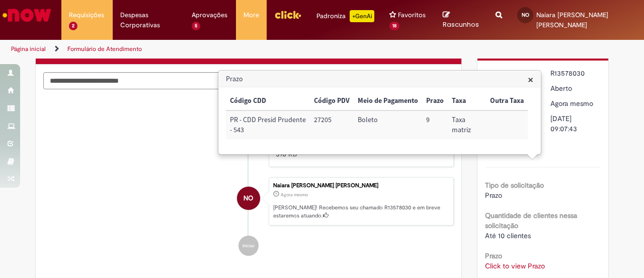 The width and height of the screenshot is (644, 278). I want to click on th: Código CDD, so click(268, 101).